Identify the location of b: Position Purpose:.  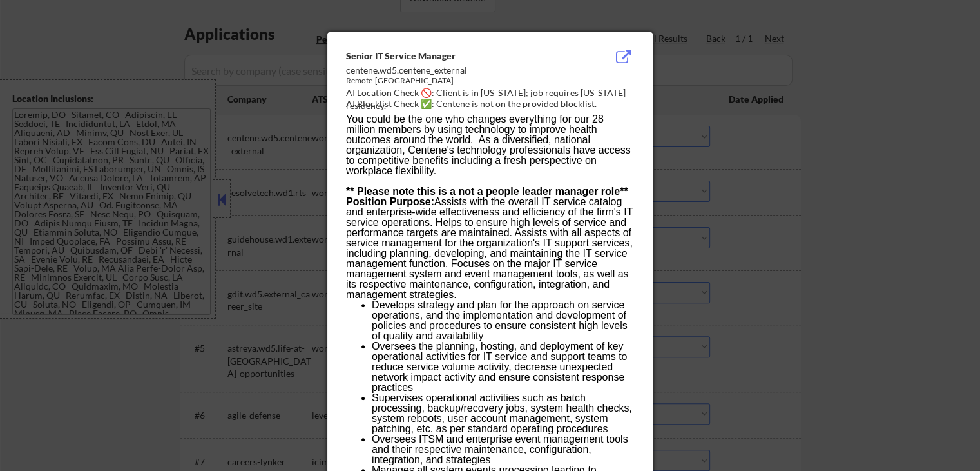
(390, 201).